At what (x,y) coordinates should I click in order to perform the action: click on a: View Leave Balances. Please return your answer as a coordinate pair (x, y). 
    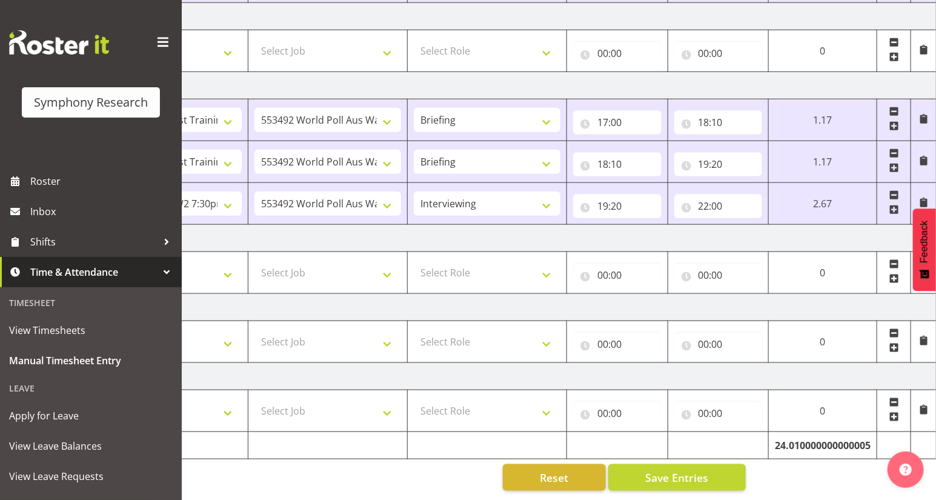
    Looking at the image, I should click on (91, 446).